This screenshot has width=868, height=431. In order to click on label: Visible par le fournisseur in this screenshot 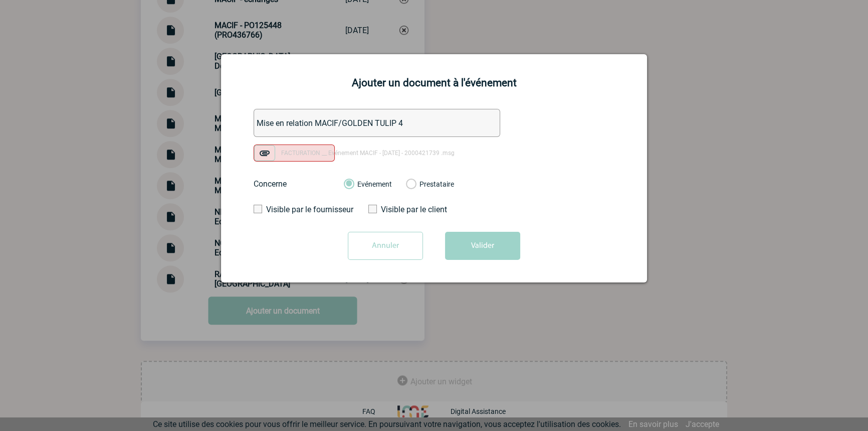, I will do `click(300, 209)`.